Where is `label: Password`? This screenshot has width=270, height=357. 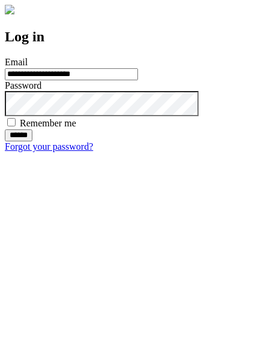 label: Password is located at coordinates (23, 85).